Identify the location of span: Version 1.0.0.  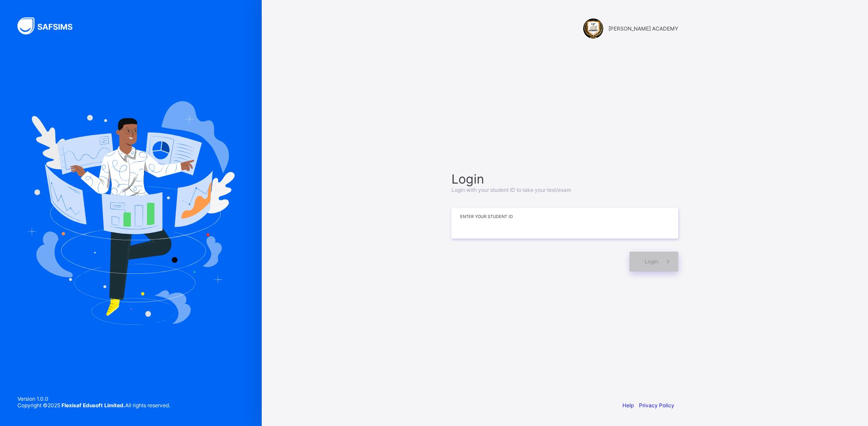
(94, 399).